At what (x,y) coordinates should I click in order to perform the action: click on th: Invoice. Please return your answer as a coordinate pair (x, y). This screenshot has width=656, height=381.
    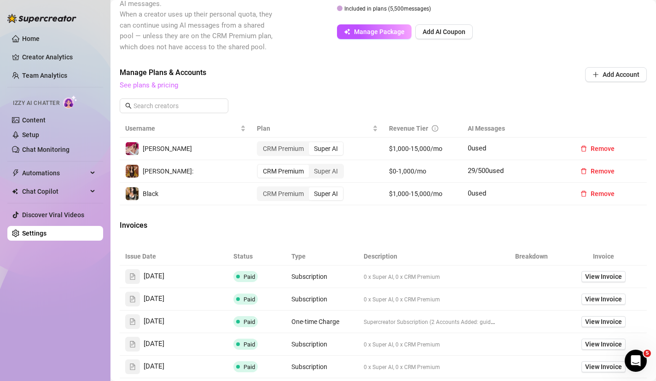
    Looking at the image, I should click on (603, 256).